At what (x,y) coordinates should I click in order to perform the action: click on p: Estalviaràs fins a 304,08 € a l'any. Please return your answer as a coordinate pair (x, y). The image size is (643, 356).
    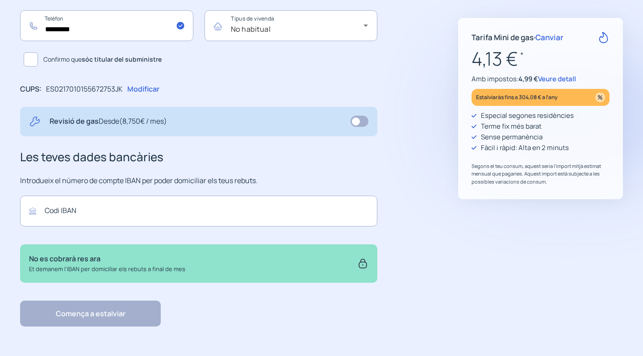
    Looking at the image, I should click on (516, 97).